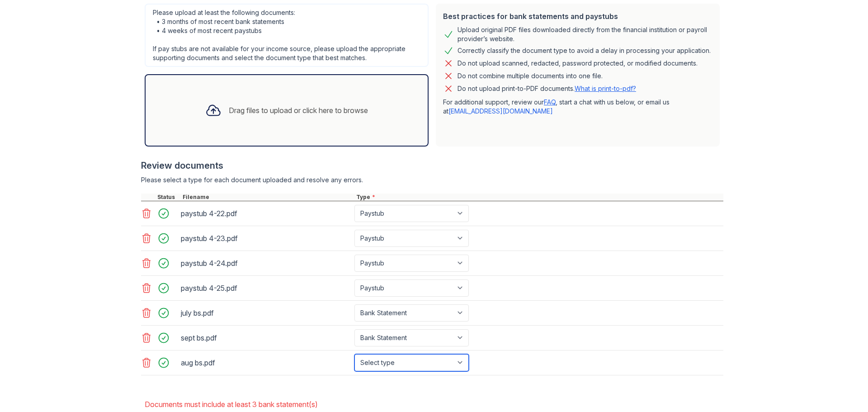 The image size is (868, 412). I want to click on div: Filename, so click(268, 197).